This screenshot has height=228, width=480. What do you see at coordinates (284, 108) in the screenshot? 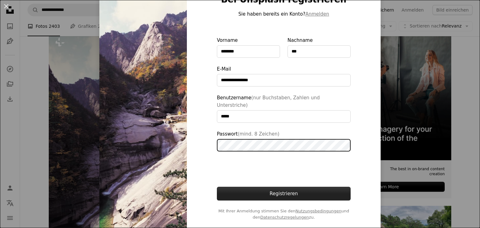
I see `label: Benutzername` at bounding box center [284, 108].